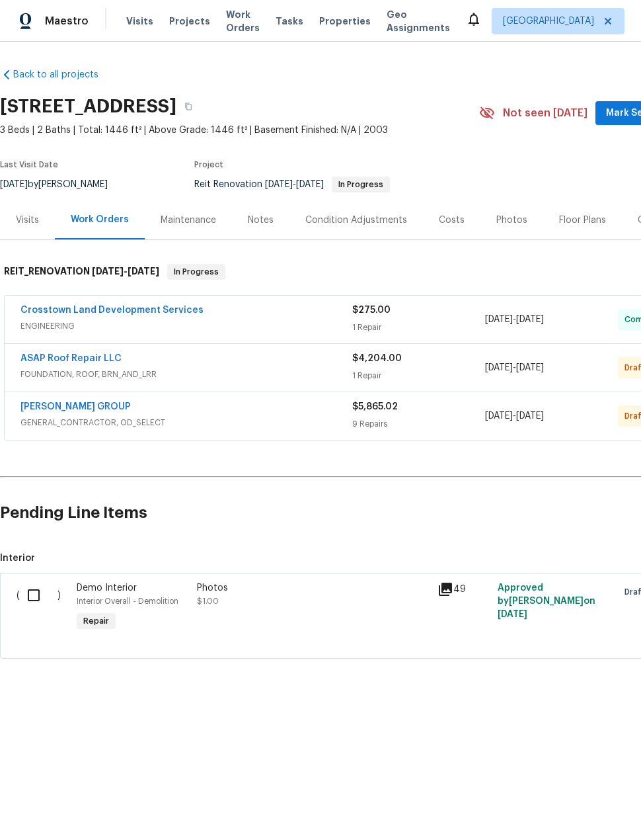  I want to click on div: Condition Adjustments, so click(356, 220).